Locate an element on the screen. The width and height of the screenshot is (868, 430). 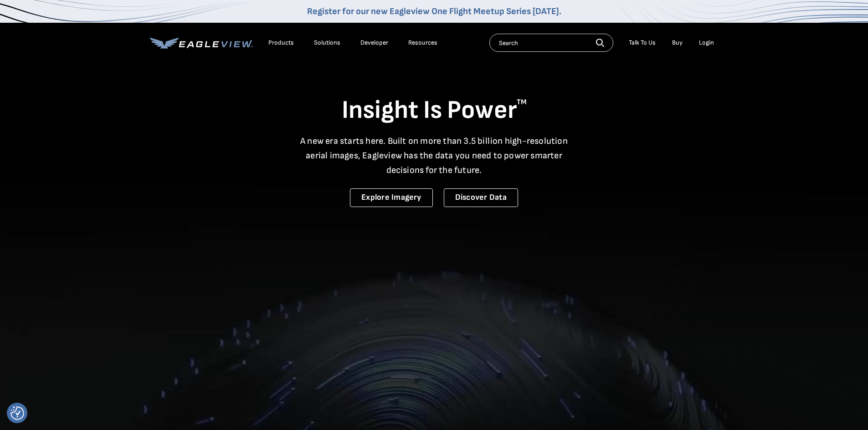
div: Products is located at coordinates (281, 43).